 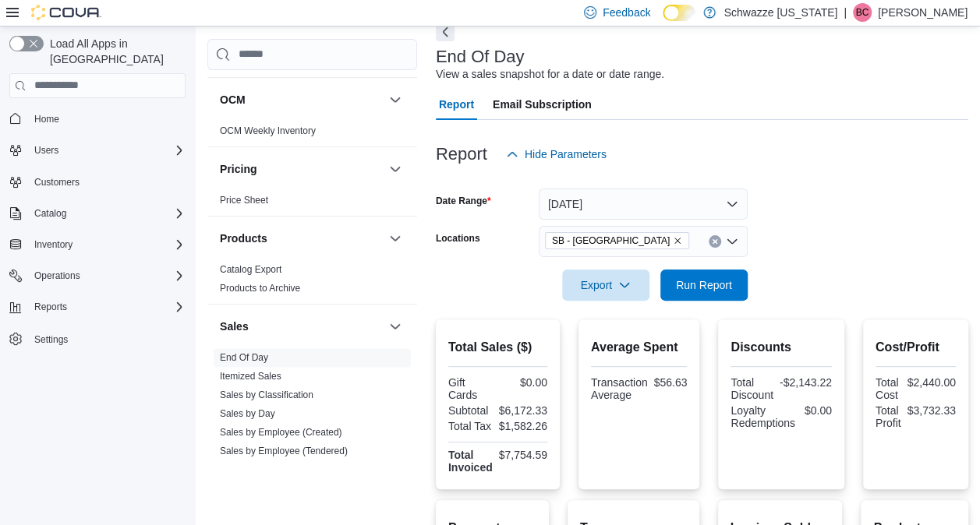 I want to click on span: Feedback, so click(x=626, y=12).